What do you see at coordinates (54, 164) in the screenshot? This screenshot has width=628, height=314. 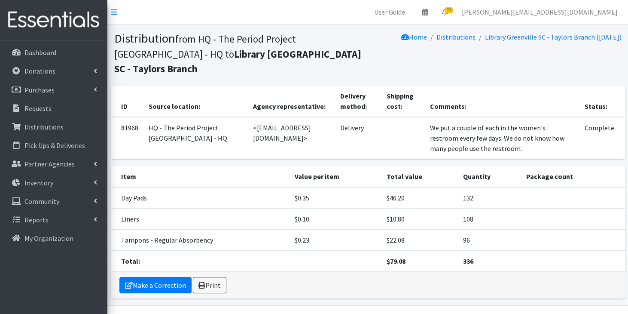 I see `a: Partner Agencies` at bounding box center [54, 164].